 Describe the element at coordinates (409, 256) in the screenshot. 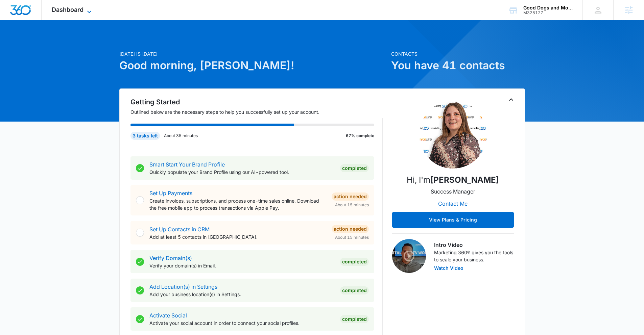

I see `img: Intro Video` at that location.